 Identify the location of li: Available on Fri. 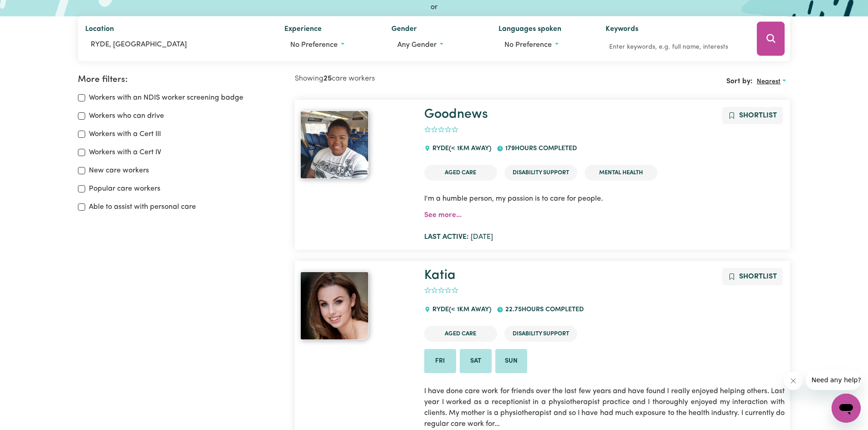
(440, 361).